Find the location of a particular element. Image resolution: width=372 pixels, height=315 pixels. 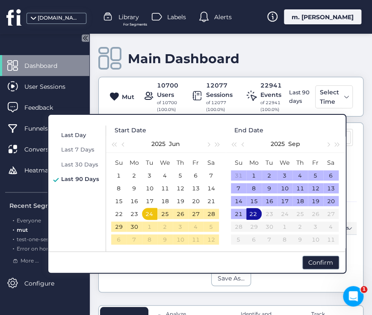

td: 2025-06-15 is located at coordinates (119, 201).